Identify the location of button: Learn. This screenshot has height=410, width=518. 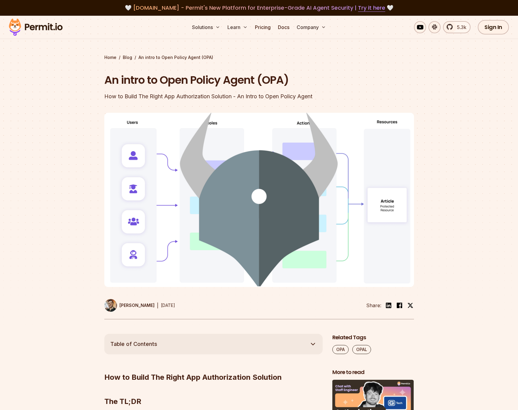
(237, 27).